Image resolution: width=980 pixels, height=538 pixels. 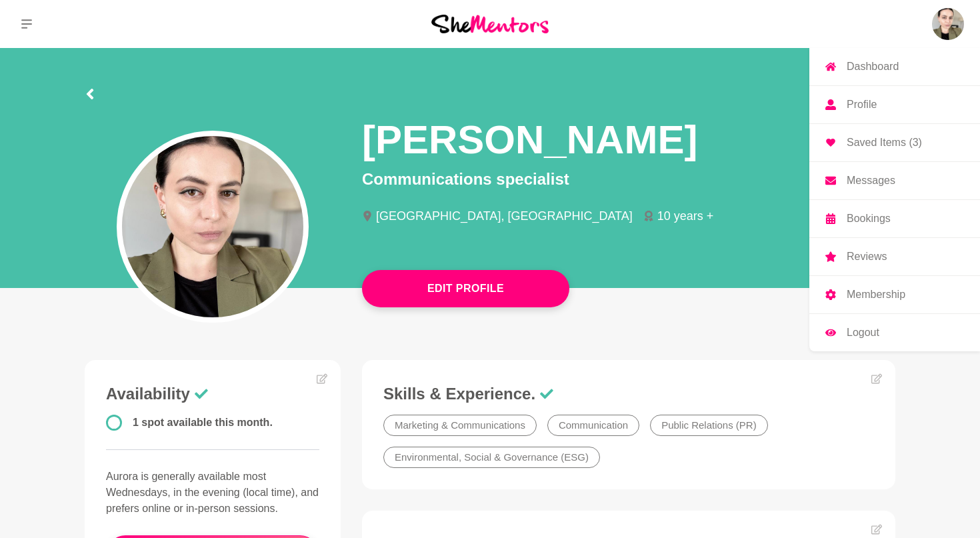 I want to click on p: Dashboard, so click(x=873, y=67).